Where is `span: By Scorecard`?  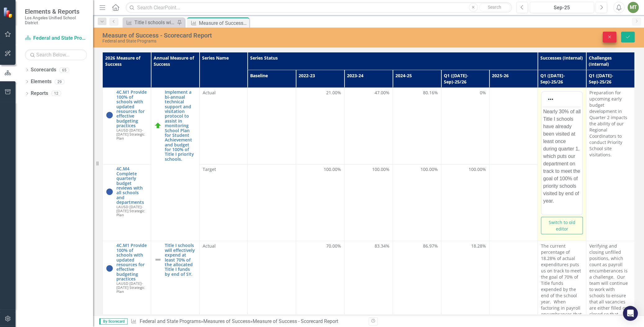 span: By Scorecard is located at coordinates (113, 321).